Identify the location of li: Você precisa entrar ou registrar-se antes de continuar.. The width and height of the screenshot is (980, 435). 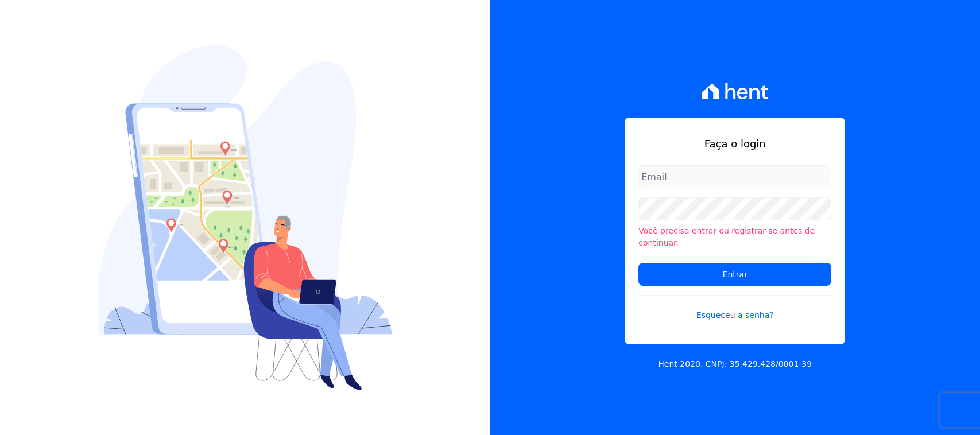
(735, 237).